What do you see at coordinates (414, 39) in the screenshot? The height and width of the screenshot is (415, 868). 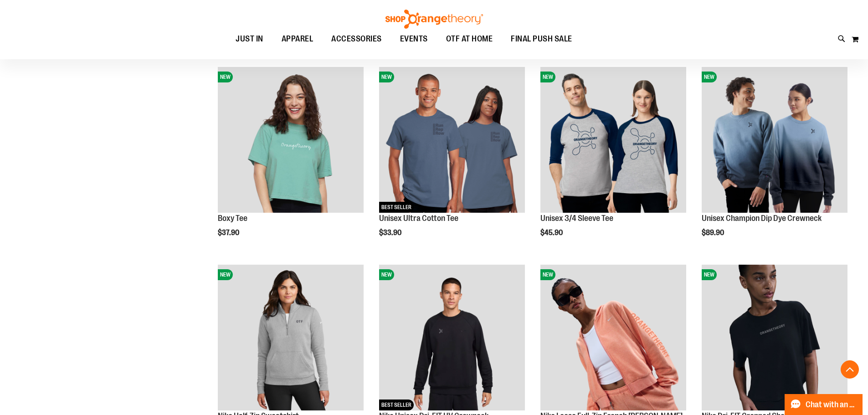 I see `a: EVENTS` at bounding box center [414, 39].